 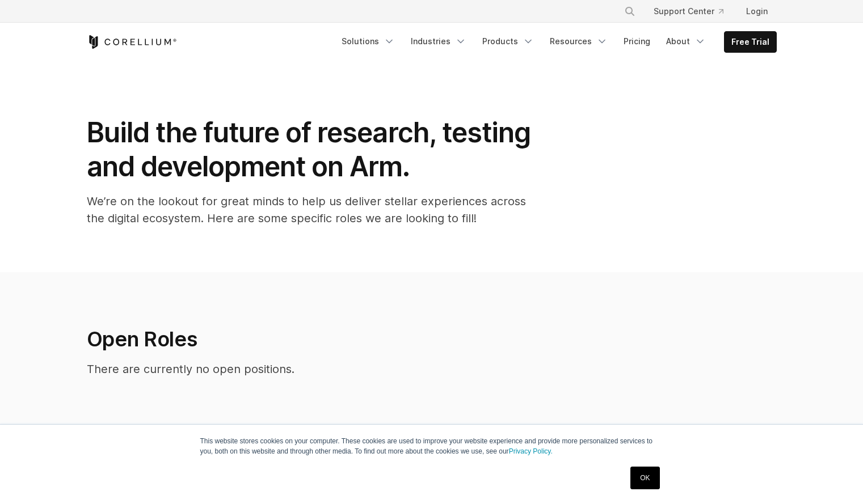 I want to click on a: Products, so click(x=507, y=42).